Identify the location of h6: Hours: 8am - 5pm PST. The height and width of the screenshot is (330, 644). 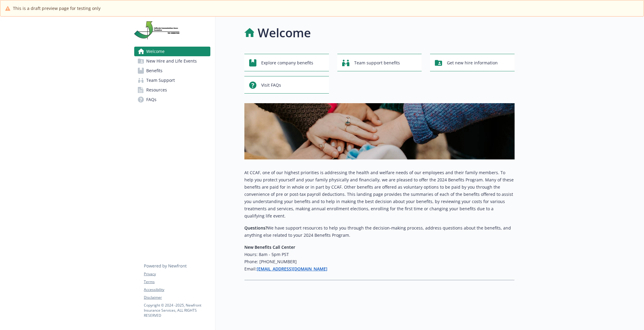
(380, 255).